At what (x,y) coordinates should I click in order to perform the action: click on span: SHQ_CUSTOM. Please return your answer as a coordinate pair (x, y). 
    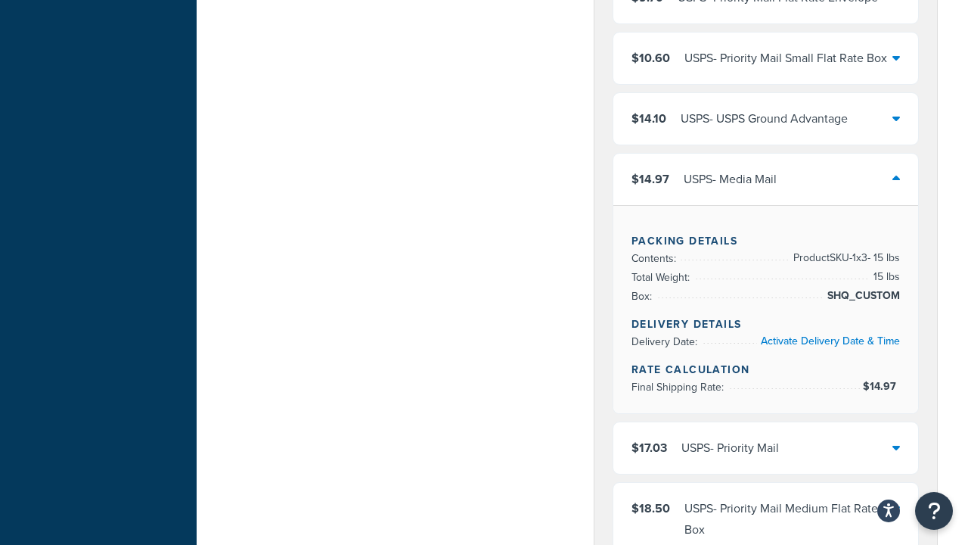
    Looking at the image, I should click on (862, 296).